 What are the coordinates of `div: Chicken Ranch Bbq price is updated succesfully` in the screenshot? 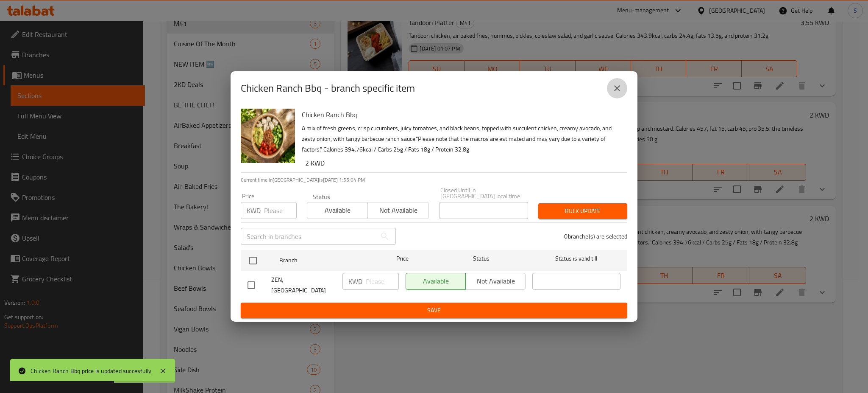 It's located at (91, 371).